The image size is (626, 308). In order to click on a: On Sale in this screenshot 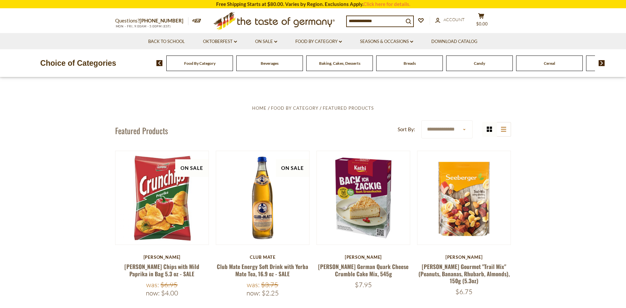, I will do `click(266, 42)`.